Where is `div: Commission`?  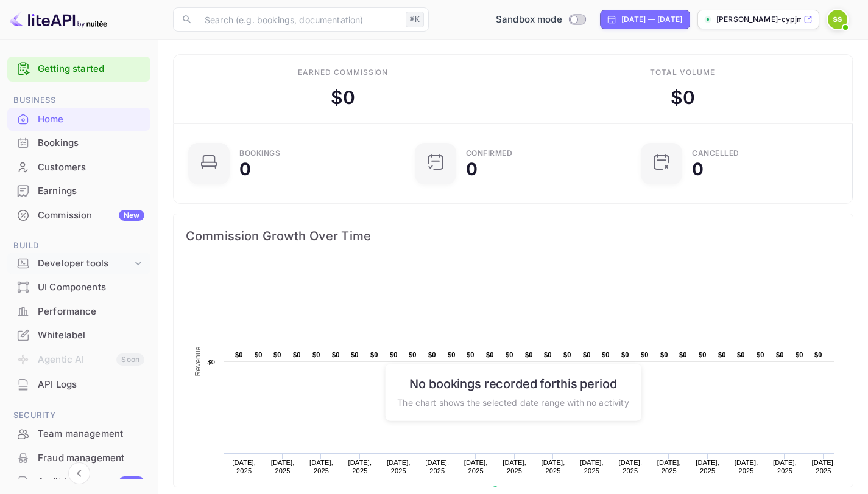
div: Commission is located at coordinates (91, 215).